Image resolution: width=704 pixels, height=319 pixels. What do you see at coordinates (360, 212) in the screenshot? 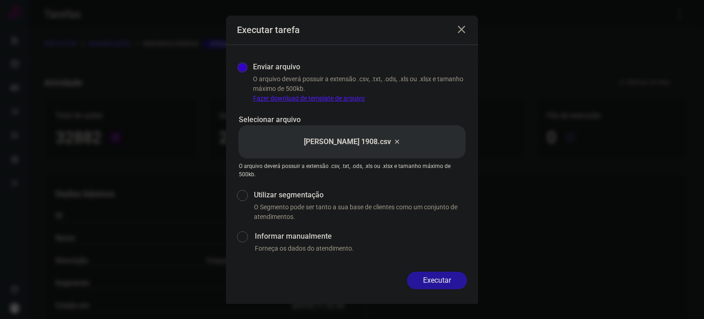
I see `p: O Segmento pode ser tanto a sua base de clientes como um conjunto de atendimentos.` at bounding box center [360, 212].